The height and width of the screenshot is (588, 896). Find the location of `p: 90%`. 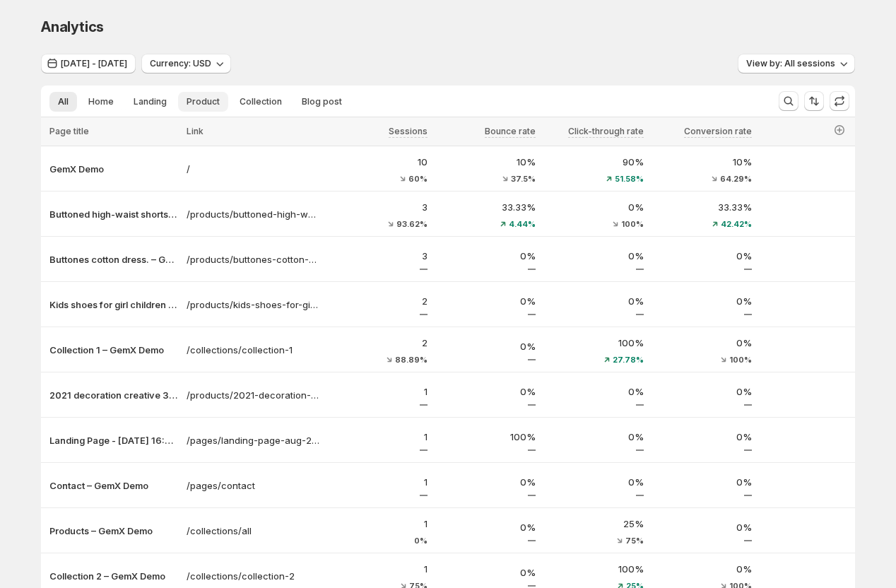

p: 90% is located at coordinates (594, 161).